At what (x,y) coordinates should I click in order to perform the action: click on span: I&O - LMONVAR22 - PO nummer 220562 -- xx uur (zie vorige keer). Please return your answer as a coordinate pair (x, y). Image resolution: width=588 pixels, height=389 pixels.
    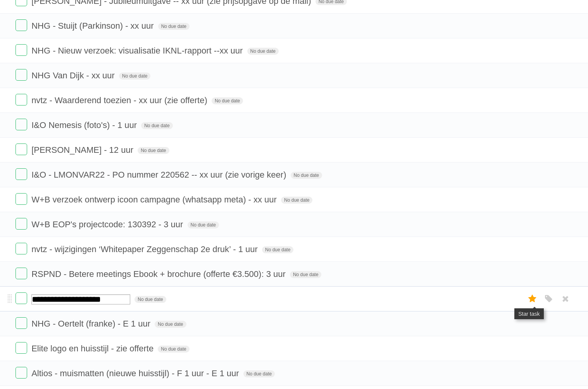
    Looking at the image, I should click on (159, 174).